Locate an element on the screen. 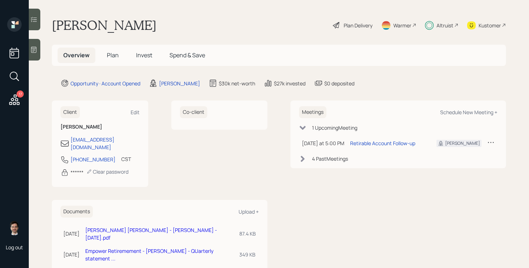 This screenshot has width=529, height=268. div: Clear password is located at coordinates (107, 171).